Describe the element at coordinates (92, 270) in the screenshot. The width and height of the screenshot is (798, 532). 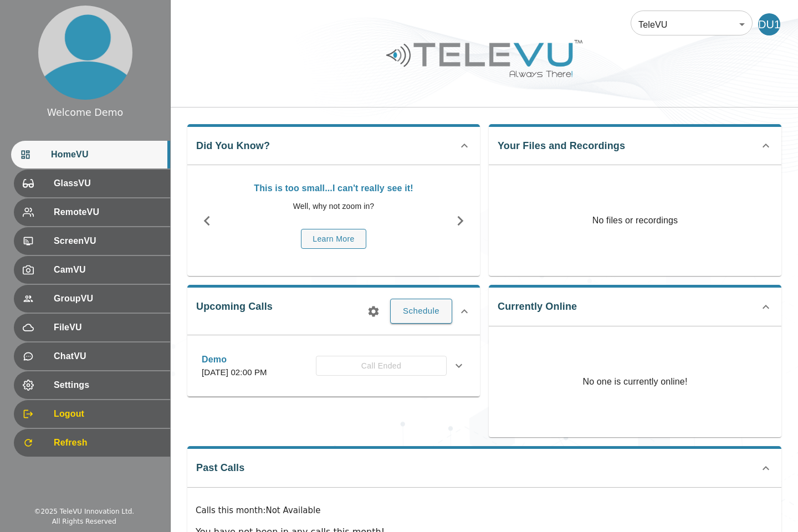
I see `div: CamVU` at that location.